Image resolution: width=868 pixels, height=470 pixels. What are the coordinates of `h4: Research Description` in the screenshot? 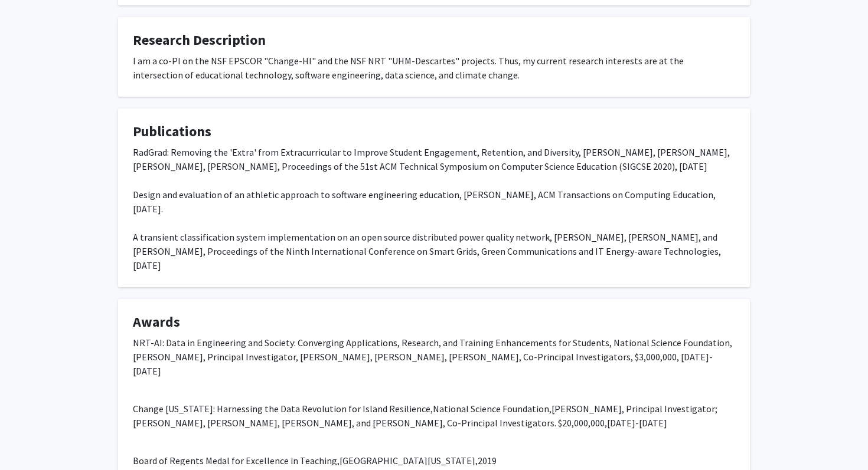 It's located at (434, 40).